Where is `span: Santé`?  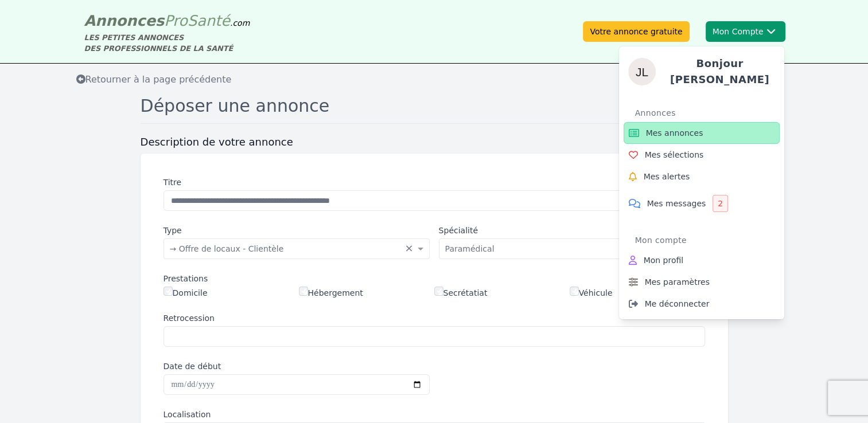
span: Santé is located at coordinates (209, 21).